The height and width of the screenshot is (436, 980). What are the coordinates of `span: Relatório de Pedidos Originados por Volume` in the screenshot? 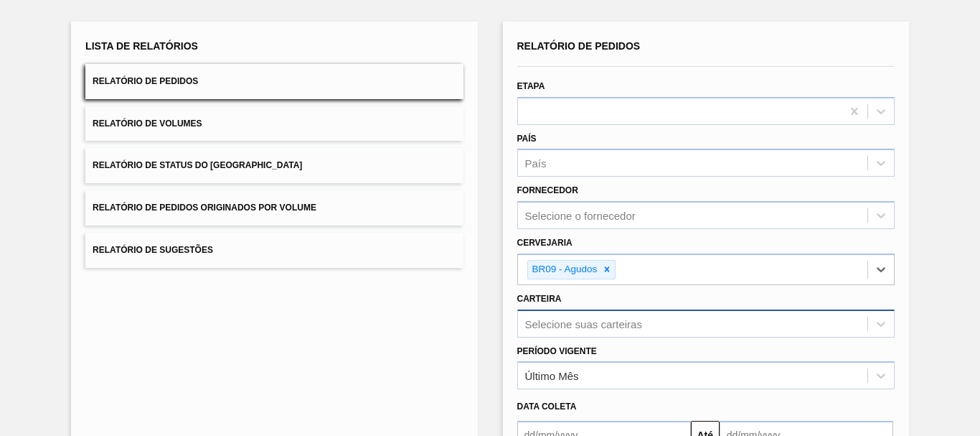 It's located at (204, 208).